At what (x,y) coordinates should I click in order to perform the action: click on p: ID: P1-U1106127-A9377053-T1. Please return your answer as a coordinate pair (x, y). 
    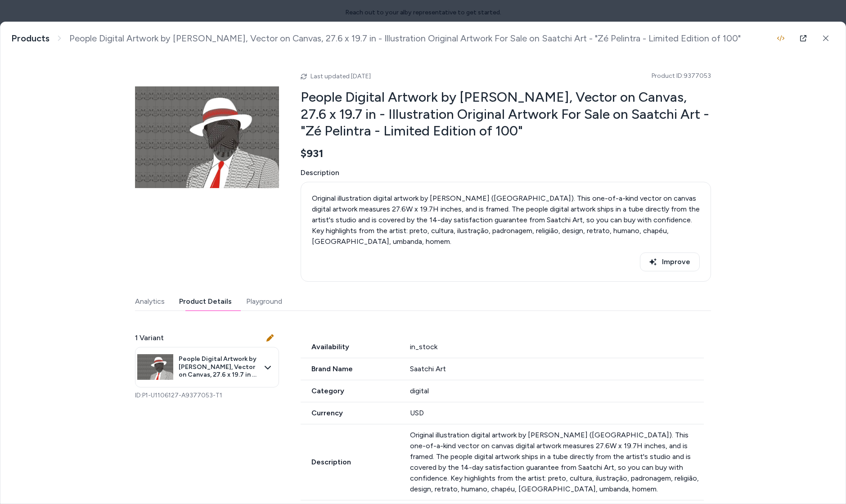
    Looking at the image, I should click on (207, 395).